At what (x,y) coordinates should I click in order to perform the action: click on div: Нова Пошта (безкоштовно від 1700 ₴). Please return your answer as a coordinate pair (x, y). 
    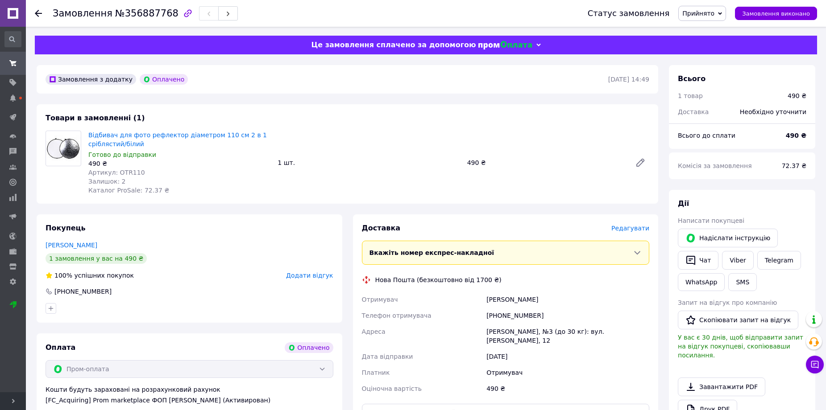
    Looking at the image, I should click on (438, 280).